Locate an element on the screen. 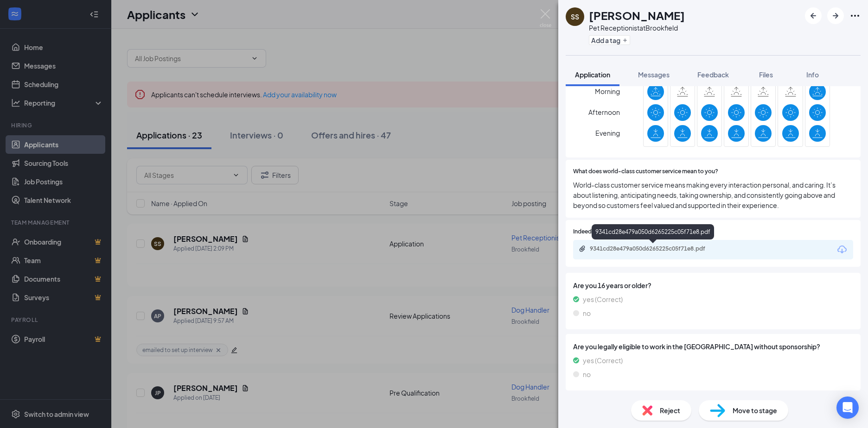 Image resolution: width=868 pixels, height=428 pixels. span: Afternoon is located at coordinates (604, 112).